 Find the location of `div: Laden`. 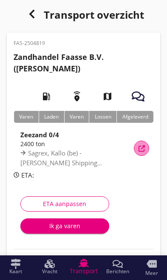

div: Laden is located at coordinates (51, 117).